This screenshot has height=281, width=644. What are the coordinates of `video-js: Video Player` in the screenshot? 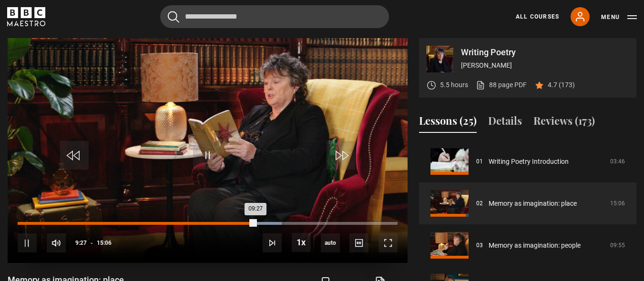 It's located at (207, 150).